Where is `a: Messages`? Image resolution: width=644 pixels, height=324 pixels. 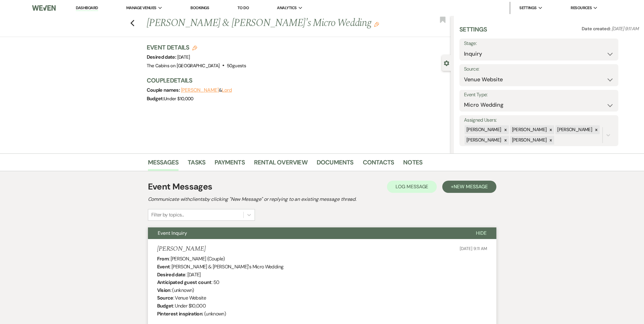
a: Messages is located at coordinates (163, 164).